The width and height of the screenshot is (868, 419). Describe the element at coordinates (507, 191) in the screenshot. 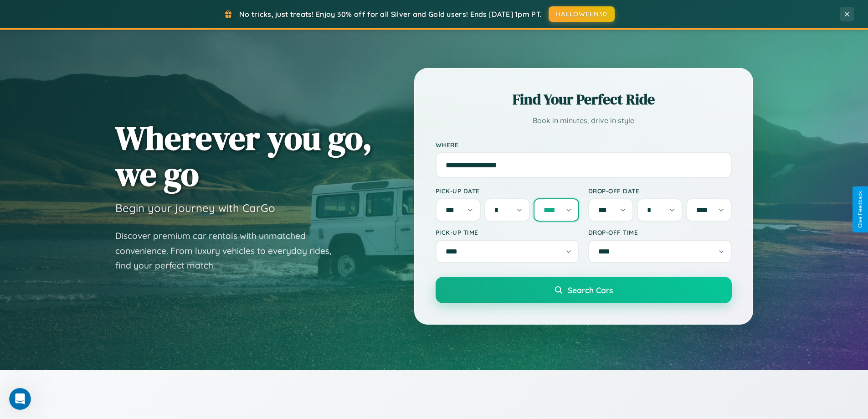

I see `label: Pick-up Date` at that location.